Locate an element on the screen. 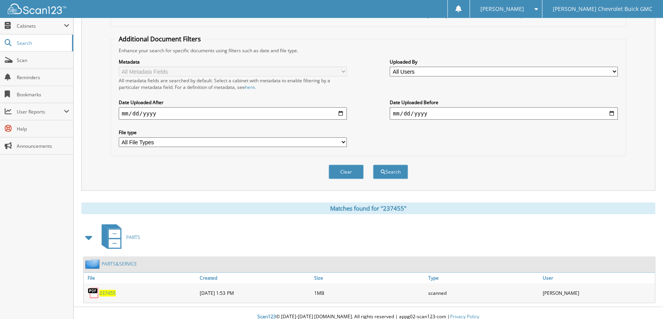 This screenshot has width=663, height=319. img: PDF.png is located at coordinates (93, 292).